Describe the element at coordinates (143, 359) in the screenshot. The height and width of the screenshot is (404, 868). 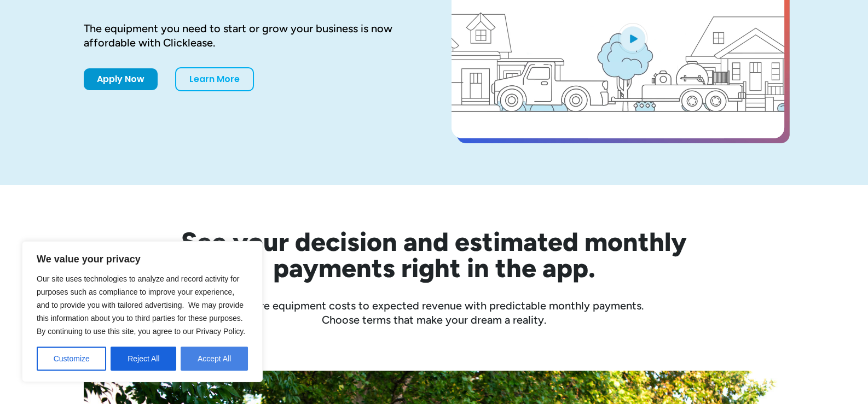
I see `button: Reject All` at that location.